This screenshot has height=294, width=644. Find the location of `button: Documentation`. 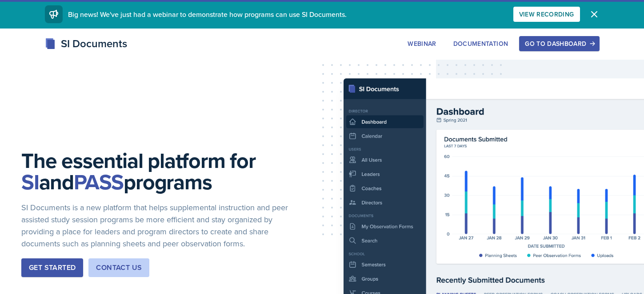

button: Documentation is located at coordinates (481, 44).